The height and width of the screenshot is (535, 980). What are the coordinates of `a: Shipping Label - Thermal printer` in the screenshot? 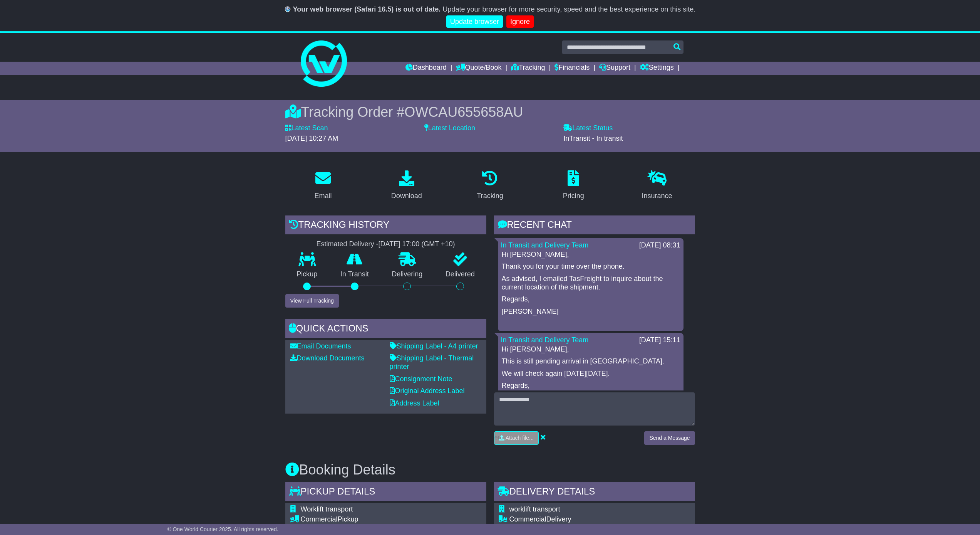 It's located at (432, 363).